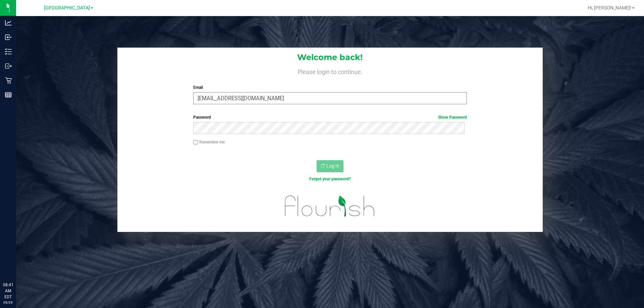 Image resolution: width=644 pixels, height=308 pixels. Describe the element at coordinates (8, 303) in the screenshot. I see `p: 09/29` at that location.